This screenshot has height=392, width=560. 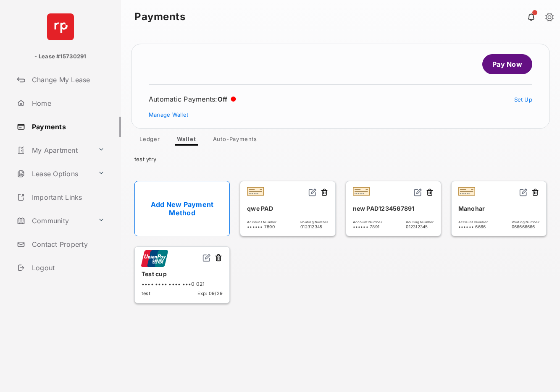 What do you see at coordinates (262, 227) in the screenshot?
I see `span: •••••• 7890` at bounding box center [262, 227].